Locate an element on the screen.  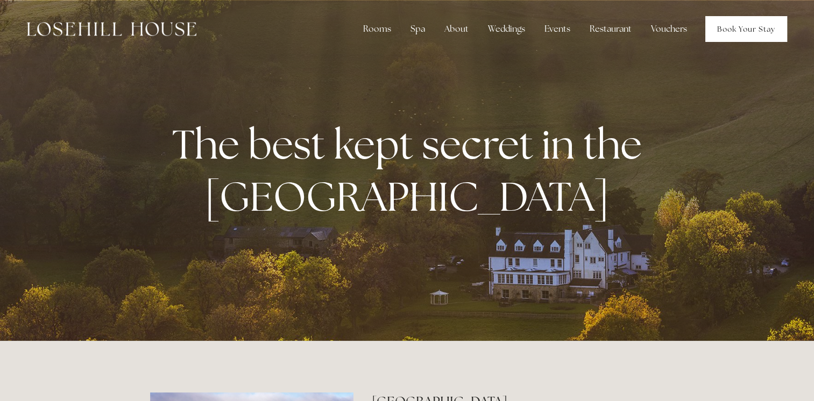
div: Weddings is located at coordinates (506, 29).